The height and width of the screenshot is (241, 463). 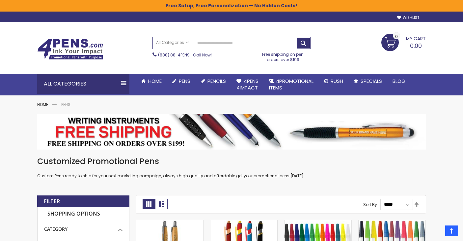 What do you see at coordinates (408, 17) in the screenshot?
I see `a: Wishlist` at bounding box center [408, 17].